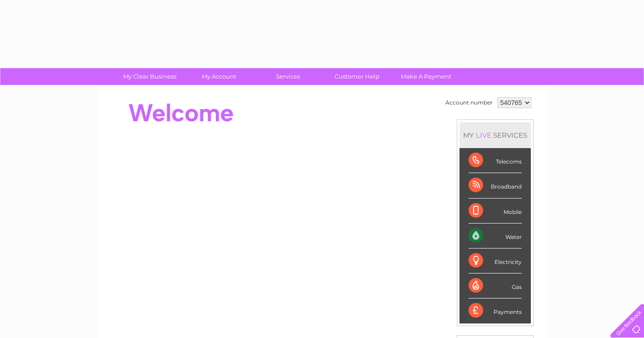 This screenshot has width=644, height=338. What do you see at coordinates (495, 236) in the screenshot?
I see `div: Water` at bounding box center [495, 236].